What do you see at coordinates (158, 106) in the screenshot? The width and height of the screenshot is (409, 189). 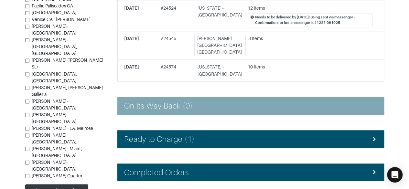 I see `h4: On Its Way Back (0)` at bounding box center [158, 106].